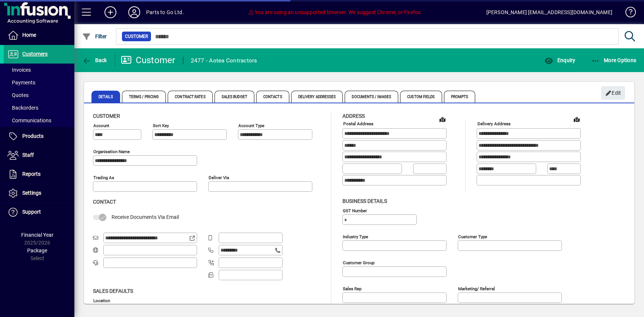  Describe the element at coordinates (39, 121) in the screenshot. I see `a: Communications` at that location.